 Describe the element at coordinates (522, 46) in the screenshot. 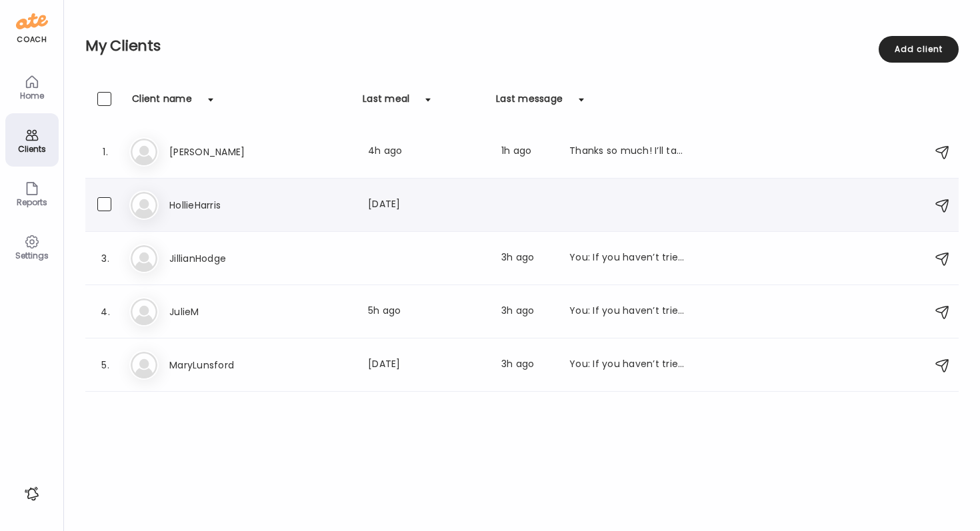

I see `h2: My Clients` at that location.